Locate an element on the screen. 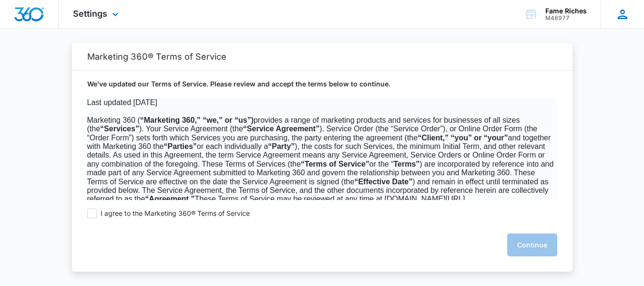 Image resolution: width=644 pixels, height=286 pixels. span: Settings is located at coordinates (90, 13).